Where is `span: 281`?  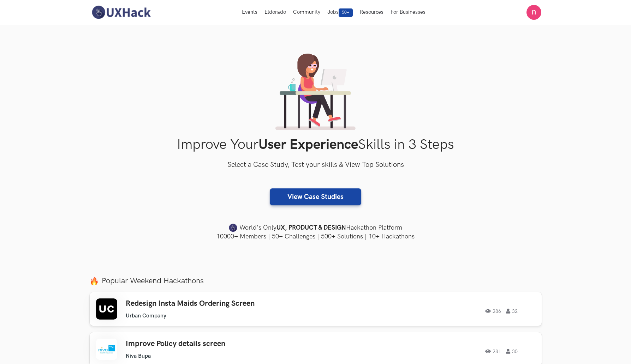
span: 281 is located at coordinates (493, 352).